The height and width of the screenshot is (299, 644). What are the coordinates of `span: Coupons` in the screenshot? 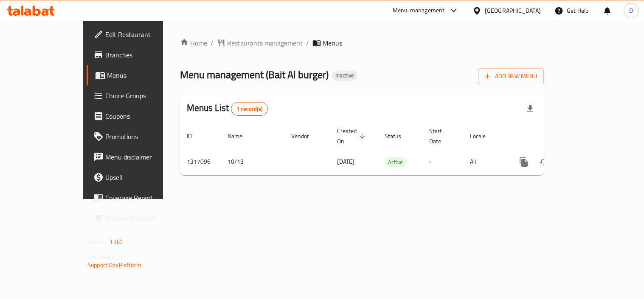 It's located at (144, 116).